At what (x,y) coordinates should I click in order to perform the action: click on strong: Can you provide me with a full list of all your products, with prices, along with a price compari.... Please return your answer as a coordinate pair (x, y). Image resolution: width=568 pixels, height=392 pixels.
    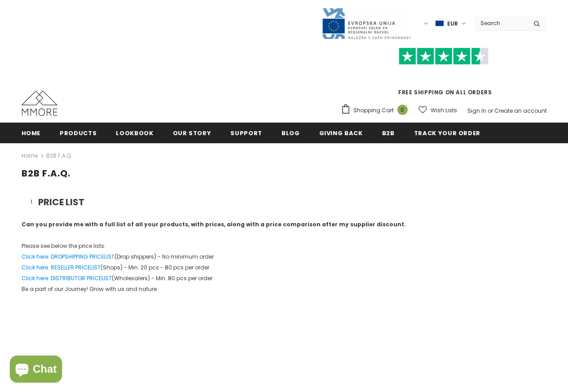
    Looking at the image, I should click on (214, 224).